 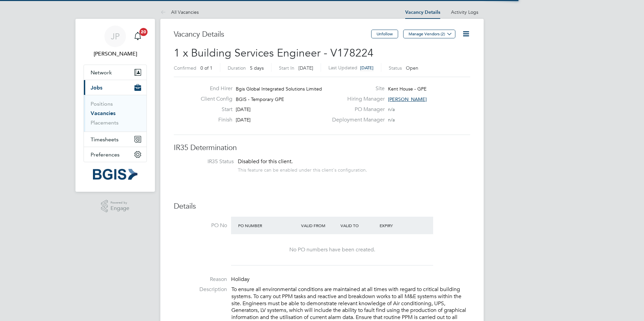 I want to click on span: Kent House - GPE, so click(x=407, y=89).